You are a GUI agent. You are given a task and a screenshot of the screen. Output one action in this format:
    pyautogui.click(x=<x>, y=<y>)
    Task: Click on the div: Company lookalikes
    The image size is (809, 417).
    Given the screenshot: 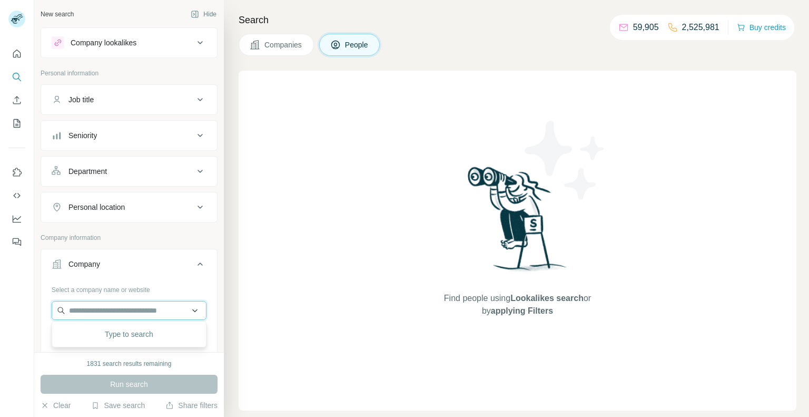 What is the action you would take?
    pyautogui.click(x=103, y=43)
    